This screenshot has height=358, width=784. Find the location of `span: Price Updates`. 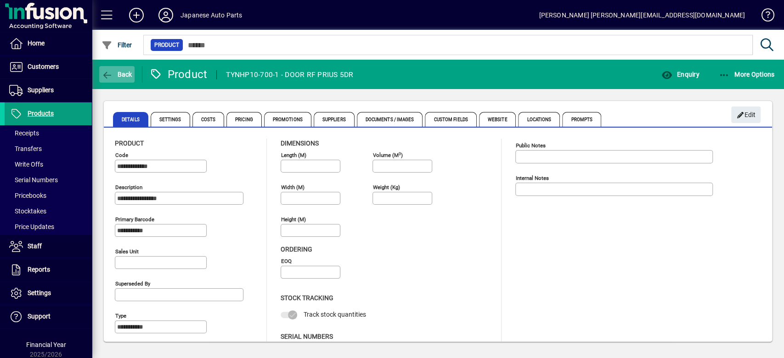

span: Price Updates is located at coordinates (32, 227).